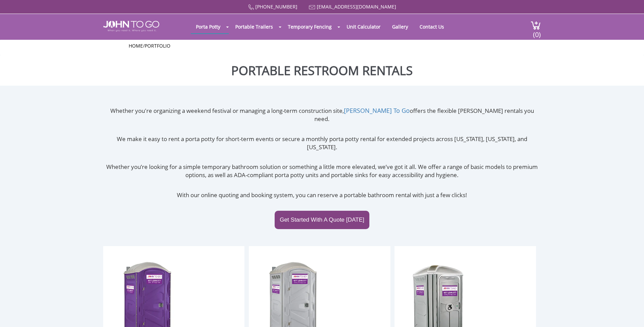 The height and width of the screenshot is (327, 644). What do you see at coordinates (536, 26) in the screenshot?
I see `img: cart a` at bounding box center [536, 26].